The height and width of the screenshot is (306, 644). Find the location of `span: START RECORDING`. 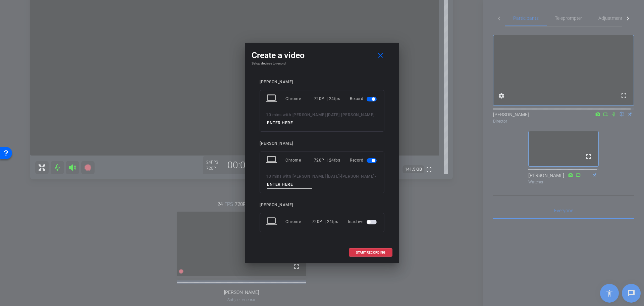

span: START RECORDING is located at coordinates (371, 252).